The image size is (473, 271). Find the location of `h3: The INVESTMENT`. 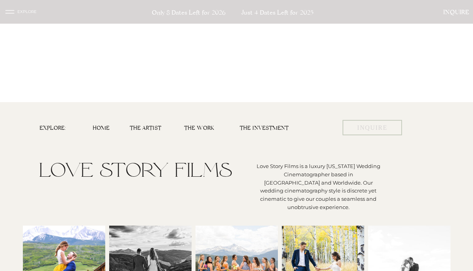

h3: The INVESTMENT is located at coordinates (281, 127).